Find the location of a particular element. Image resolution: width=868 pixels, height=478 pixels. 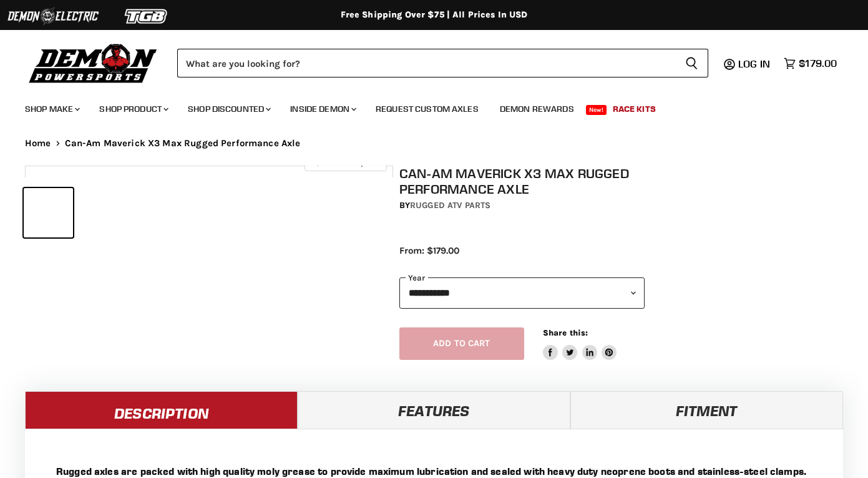

span: Share this: is located at coordinates (566, 333).